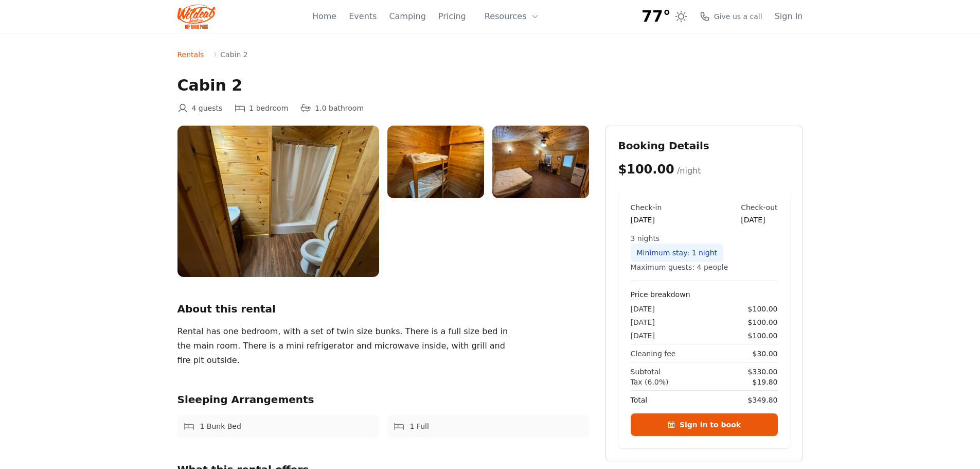  What do you see at coordinates (512, 17) in the screenshot?
I see `button: Resources` at bounding box center [512, 17].